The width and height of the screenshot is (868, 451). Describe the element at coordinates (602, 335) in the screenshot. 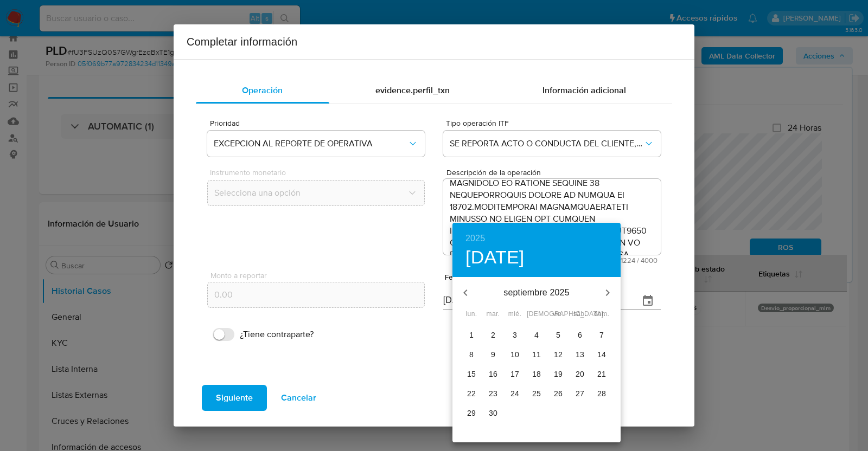

I see `p: 7` at that location.